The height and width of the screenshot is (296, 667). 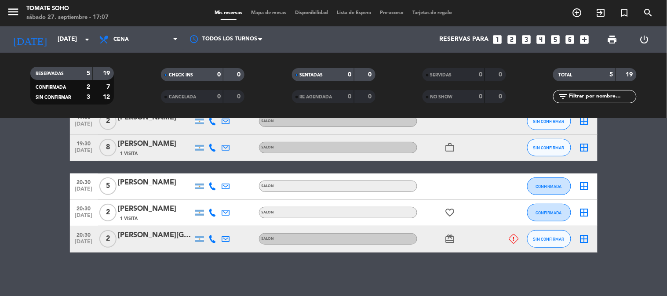 I want to click on i: looks_3, so click(x=526, y=40).